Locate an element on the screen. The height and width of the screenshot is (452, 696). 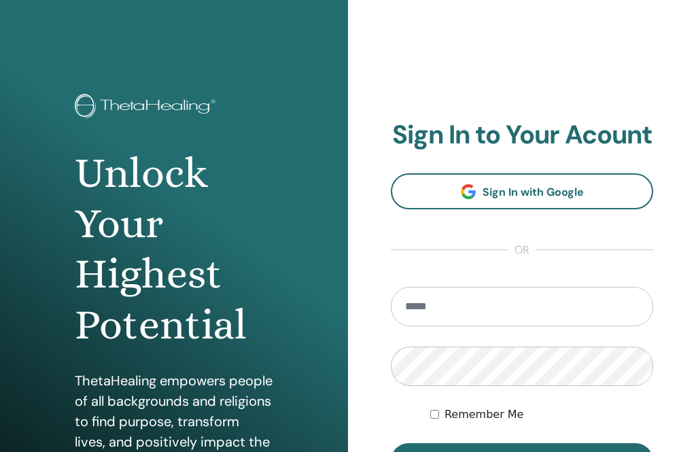
h1: Unlock Your Highest Potential is located at coordinates (173, 249).